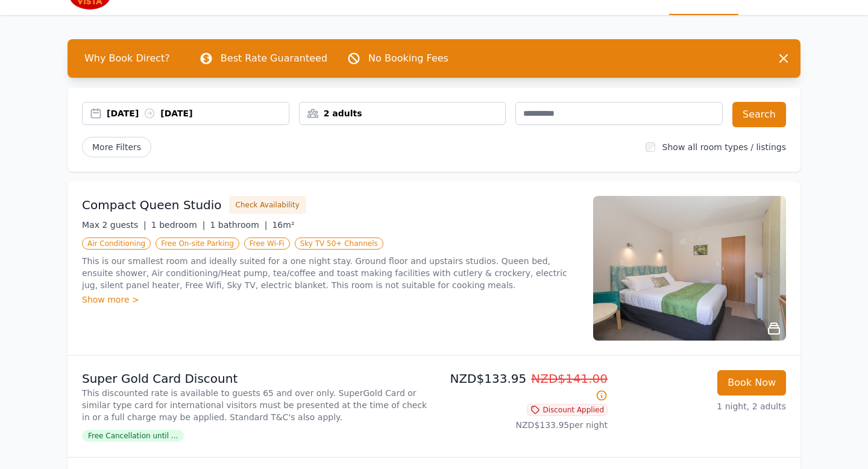 The height and width of the screenshot is (469, 868). I want to click on span: Free Cancellation until ..., so click(133, 436).